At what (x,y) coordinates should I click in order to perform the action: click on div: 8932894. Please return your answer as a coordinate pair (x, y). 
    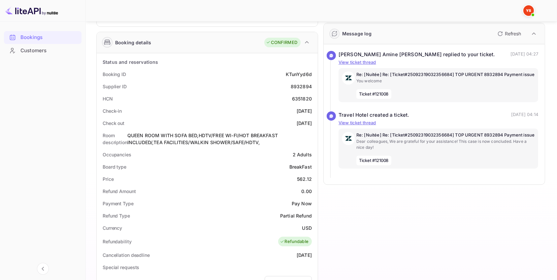
    Looking at the image, I should click on (301, 86).